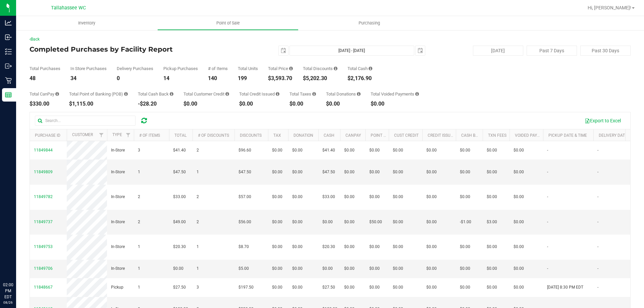  What do you see at coordinates (353, 135) in the screenshot?
I see `a: CanPay` at bounding box center [353, 135].